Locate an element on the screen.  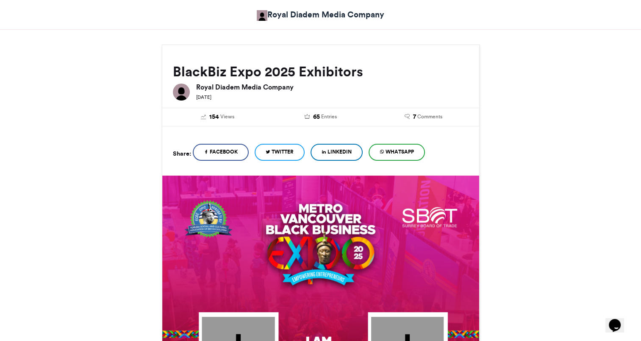
img: Royal Diadem Media Company is located at coordinates (181, 92).